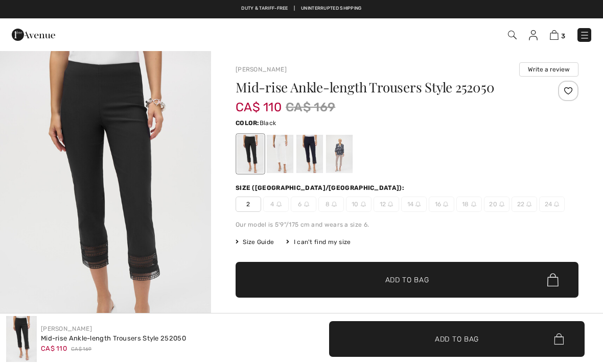 This screenshot has width=603, height=364. What do you see at coordinates (247, 123) in the screenshot?
I see `span: Color:` at bounding box center [247, 123].